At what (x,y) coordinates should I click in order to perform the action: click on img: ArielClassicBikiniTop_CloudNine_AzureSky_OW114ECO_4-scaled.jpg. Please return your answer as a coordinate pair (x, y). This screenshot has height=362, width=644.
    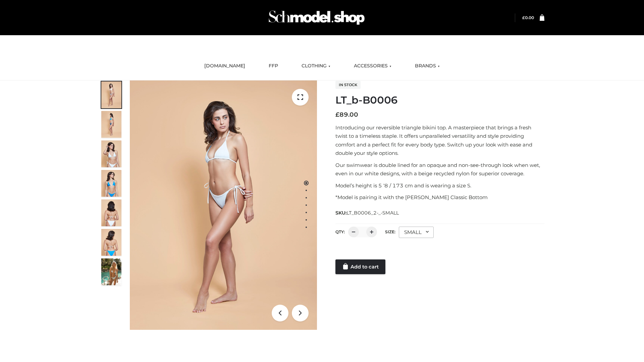
    Looking at the image, I should click on (111, 183).